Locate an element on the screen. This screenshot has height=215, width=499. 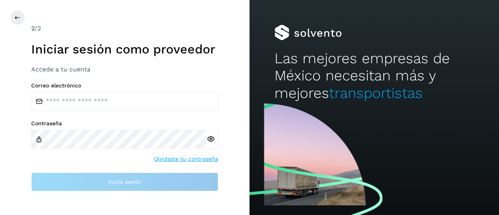
h2: Las mejores empresas de México necesitan más y mejores is located at coordinates (374, 76).